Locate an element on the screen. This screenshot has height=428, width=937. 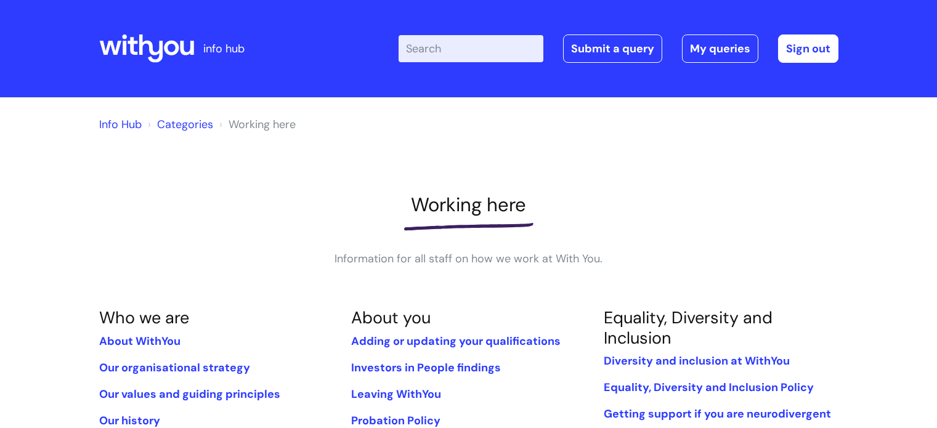
a: Who we are is located at coordinates (144, 317).